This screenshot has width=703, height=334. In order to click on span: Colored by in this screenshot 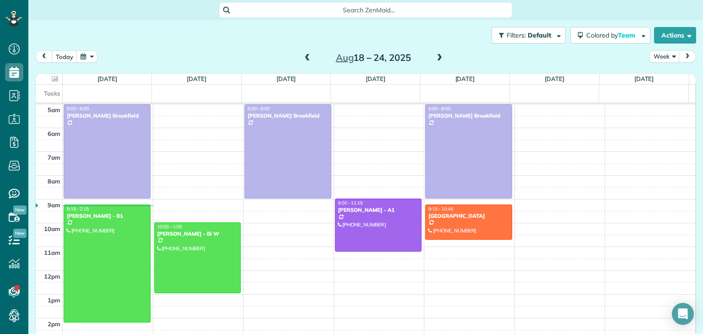, I will do `click(612, 35)`.